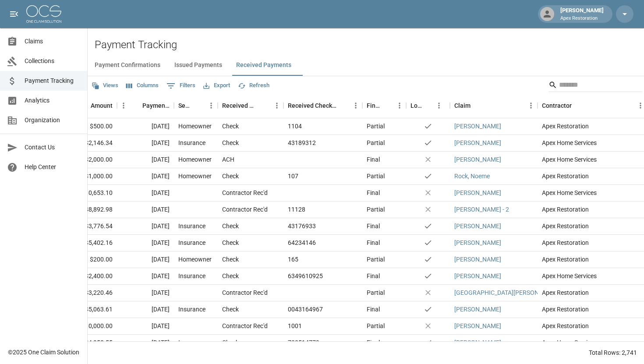 This screenshot has height=364, width=644. Describe the element at coordinates (88, 326) in the screenshot. I see `div: $10,000.00` at that location.